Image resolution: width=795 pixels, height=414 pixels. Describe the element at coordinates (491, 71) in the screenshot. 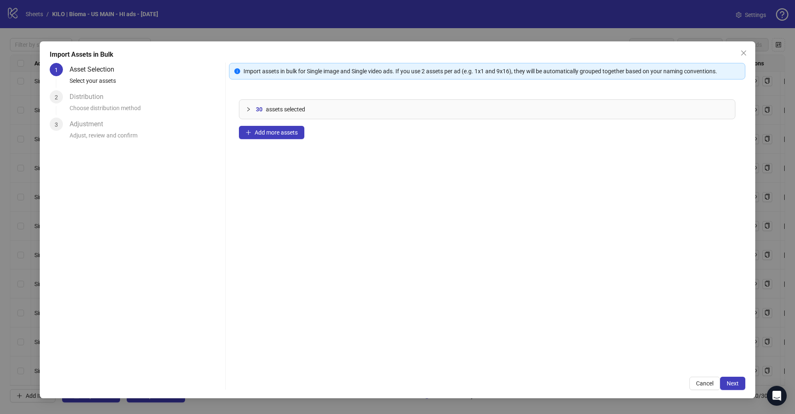

I see `div: Import assets in bulk for Single image and Single video ads. If you use 2 assets per ad (e.g. 1x1...` at that location.